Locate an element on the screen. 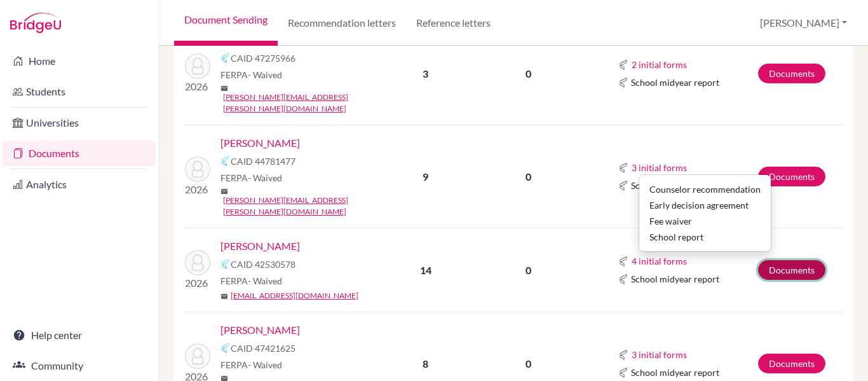  b: 3 is located at coordinates (425, 73).